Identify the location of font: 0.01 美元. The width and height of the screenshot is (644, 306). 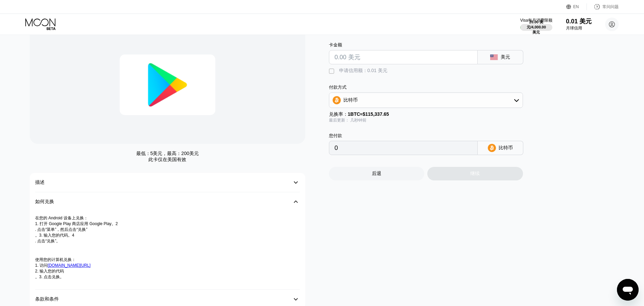
(579, 21).